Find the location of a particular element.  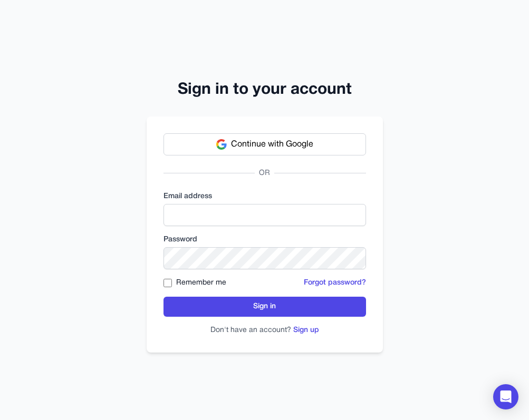

button: Sign up is located at coordinates (306, 331).